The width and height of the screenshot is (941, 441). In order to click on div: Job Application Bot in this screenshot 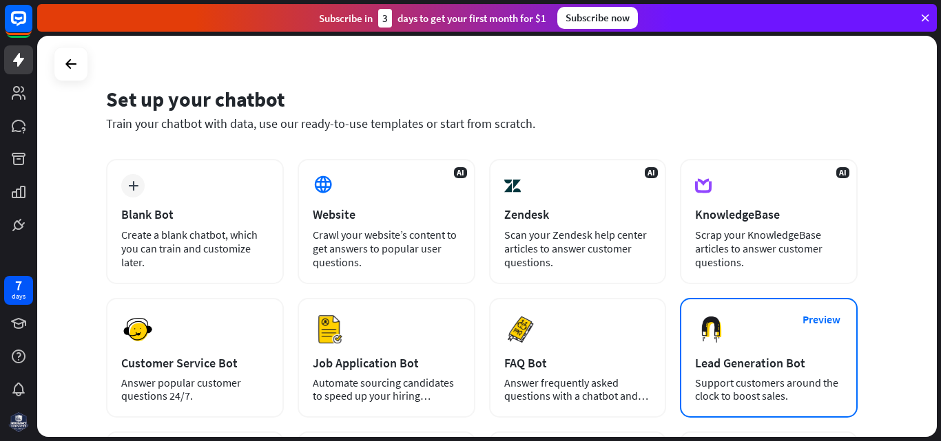, I will do `click(386, 363)`.